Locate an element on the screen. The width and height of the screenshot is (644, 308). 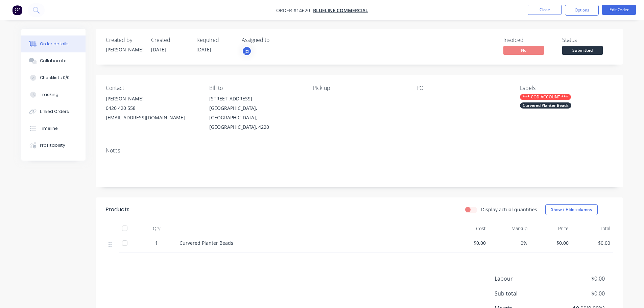
button: Edit Order is located at coordinates (619, 10).